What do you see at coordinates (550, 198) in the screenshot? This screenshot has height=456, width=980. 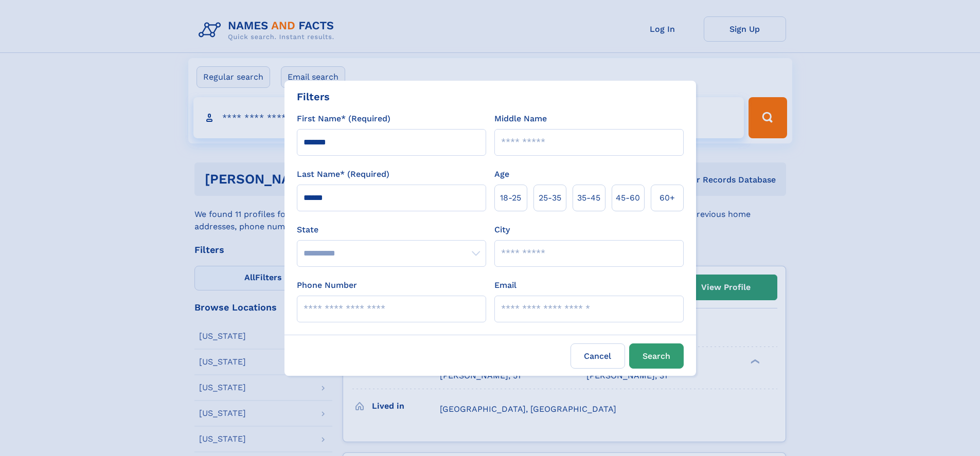 I see `span: 25‑35` at bounding box center [550, 198].